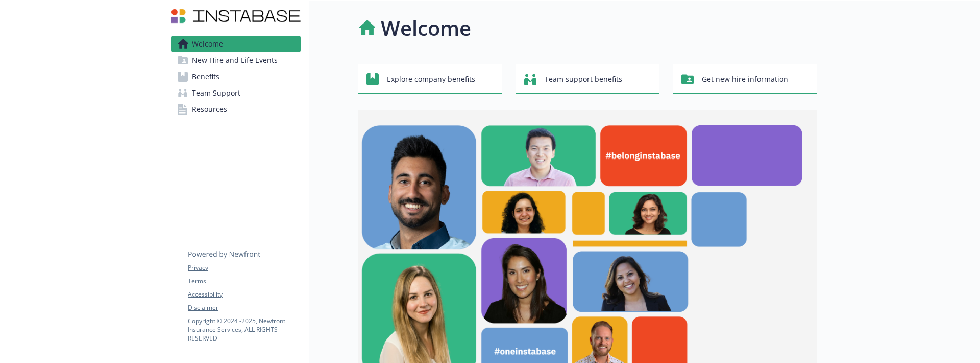 Image resolution: width=980 pixels, height=363 pixels. Describe the element at coordinates (430, 79) in the screenshot. I see `button: Explore company benefits` at that location.